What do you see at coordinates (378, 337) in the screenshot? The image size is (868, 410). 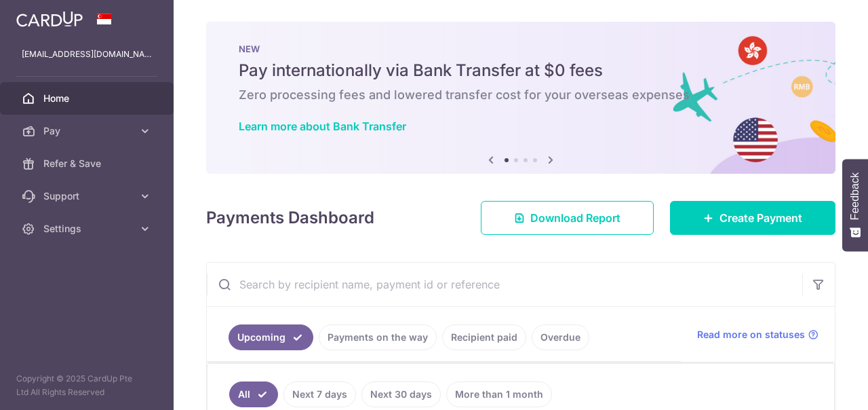 I see `a: Payments on the way` at bounding box center [378, 337].